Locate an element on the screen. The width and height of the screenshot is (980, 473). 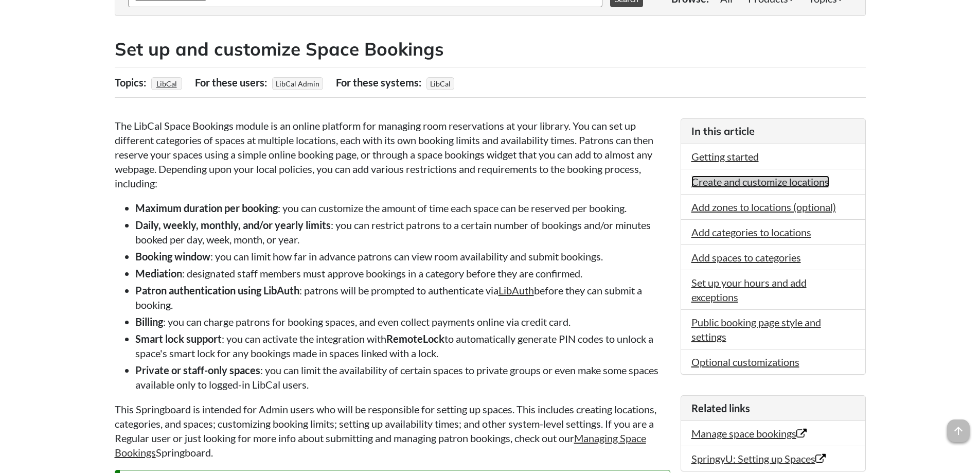
a: Manage space bookings is located at coordinates (749, 434).